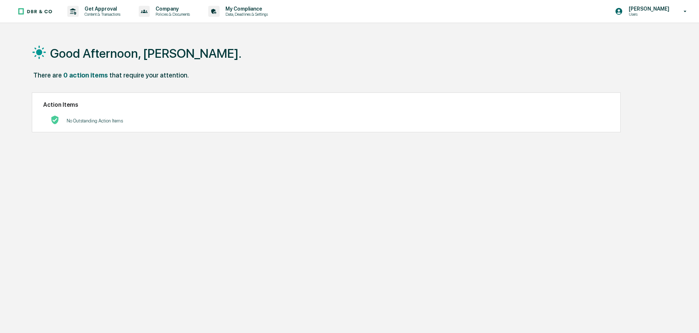  What do you see at coordinates (245, 9) in the screenshot?
I see `p: My Compliance` at bounding box center [245, 9].